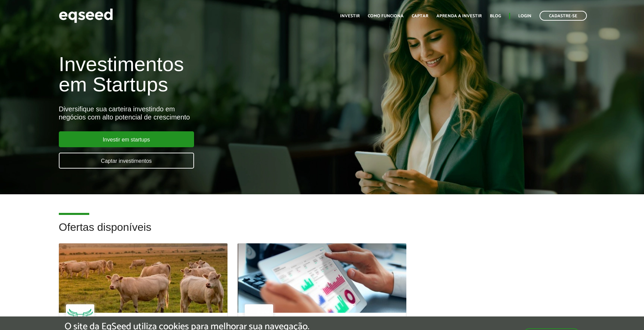  I want to click on a: Blog, so click(495, 16).